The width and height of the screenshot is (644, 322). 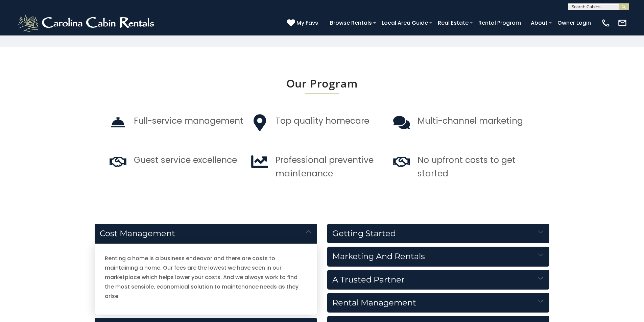 What do you see at coordinates (307, 22) in the screenshot?
I see `span: My Favs` at bounding box center [307, 22].